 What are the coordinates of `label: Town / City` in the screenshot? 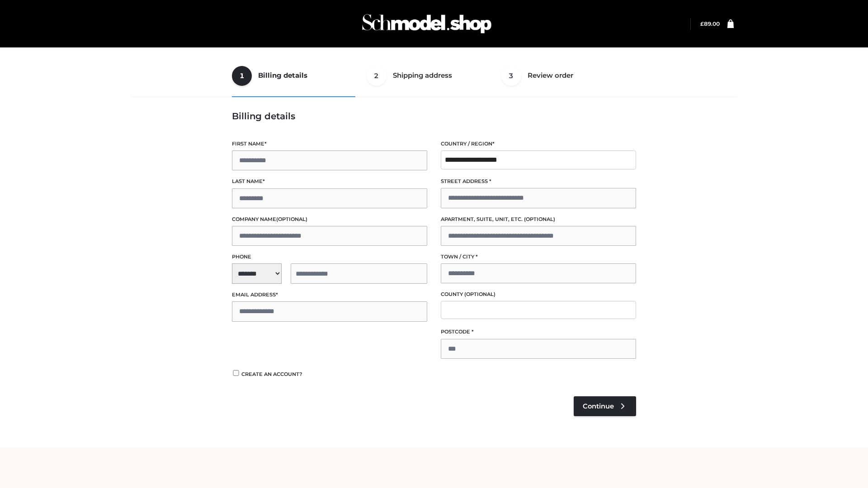 It's located at (538, 256).